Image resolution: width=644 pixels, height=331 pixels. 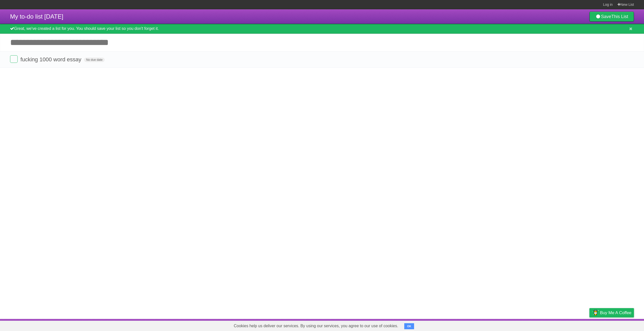 What do you see at coordinates (589, 325) in the screenshot?
I see `a: Privacy` at bounding box center [589, 325].